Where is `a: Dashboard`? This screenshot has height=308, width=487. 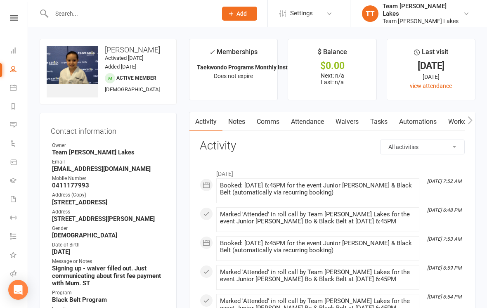
a: Dashboard is located at coordinates (19, 51).